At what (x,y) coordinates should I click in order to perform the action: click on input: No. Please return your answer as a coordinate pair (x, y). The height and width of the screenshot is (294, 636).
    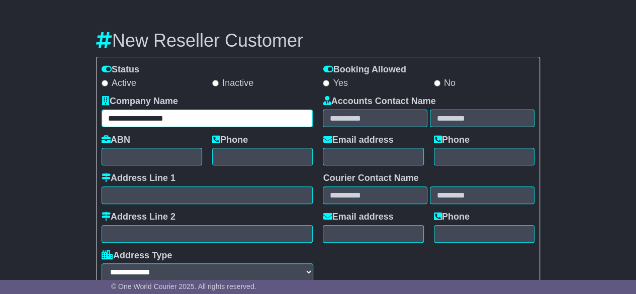
    Looking at the image, I should click on (437, 83).